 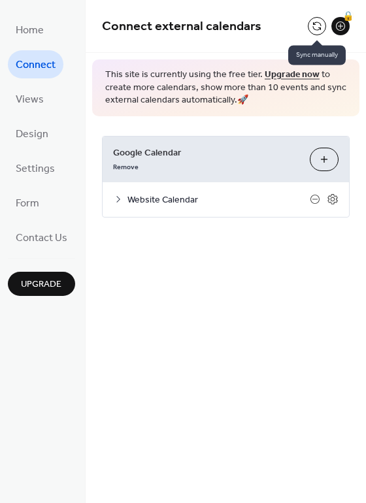 I want to click on a: Settings, so click(x=35, y=168).